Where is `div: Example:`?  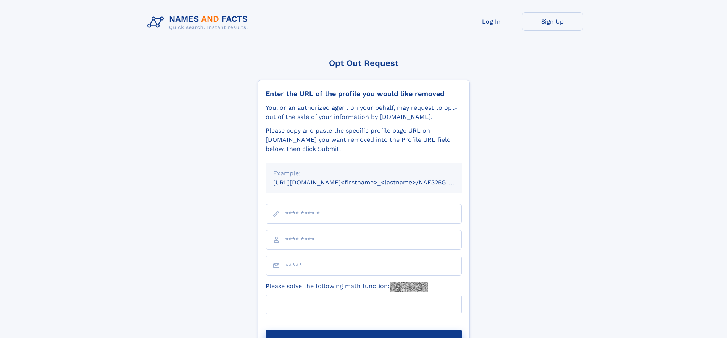
div: Example: is located at coordinates (363, 174).